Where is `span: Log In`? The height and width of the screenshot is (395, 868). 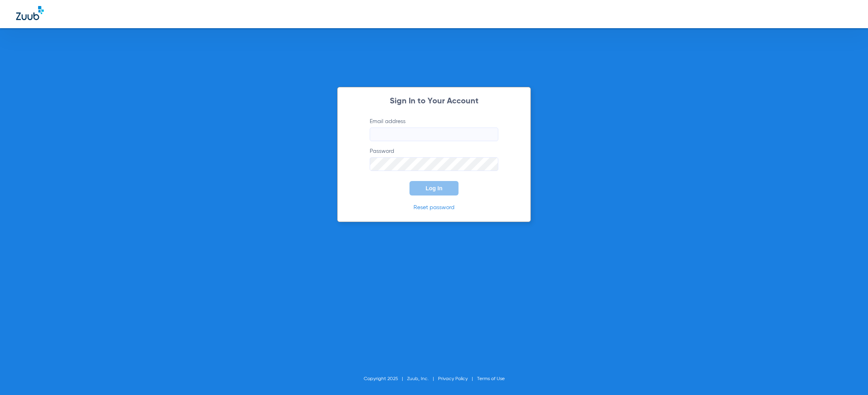 span: Log In is located at coordinates (434, 188).